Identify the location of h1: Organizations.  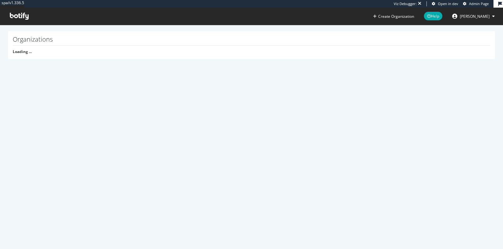
(252, 41).